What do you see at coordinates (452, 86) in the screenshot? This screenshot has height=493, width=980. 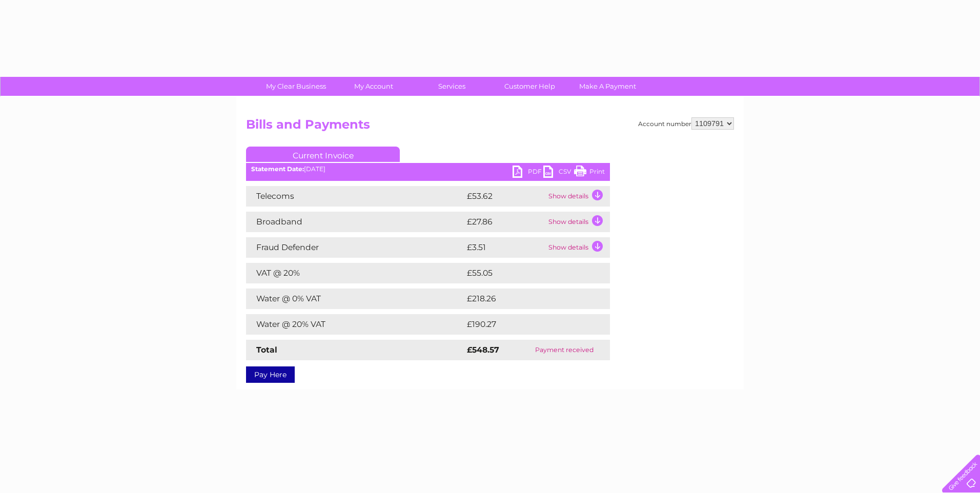 I see `a: Services` at bounding box center [452, 86].